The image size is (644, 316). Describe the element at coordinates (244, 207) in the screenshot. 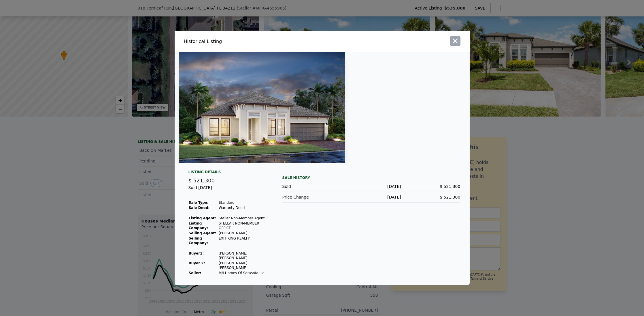

I see `td: Warranty Deed` at that location.